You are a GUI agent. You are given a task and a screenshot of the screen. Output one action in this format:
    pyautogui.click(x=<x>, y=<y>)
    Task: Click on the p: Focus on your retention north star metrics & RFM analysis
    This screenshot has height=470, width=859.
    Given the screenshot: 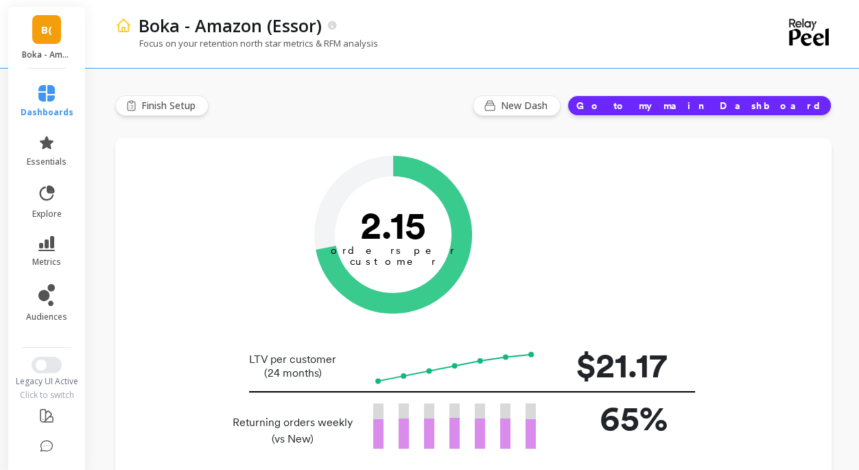 What is the action you would take?
    pyautogui.click(x=246, y=43)
    